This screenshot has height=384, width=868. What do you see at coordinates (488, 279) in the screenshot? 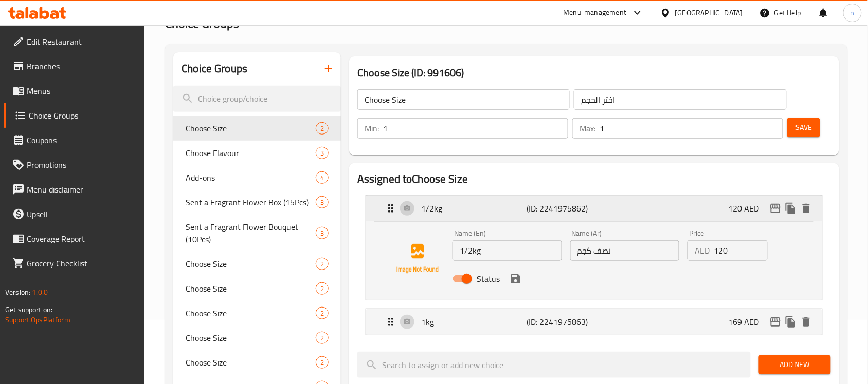
I see `span: Status` at bounding box center [488, 279].